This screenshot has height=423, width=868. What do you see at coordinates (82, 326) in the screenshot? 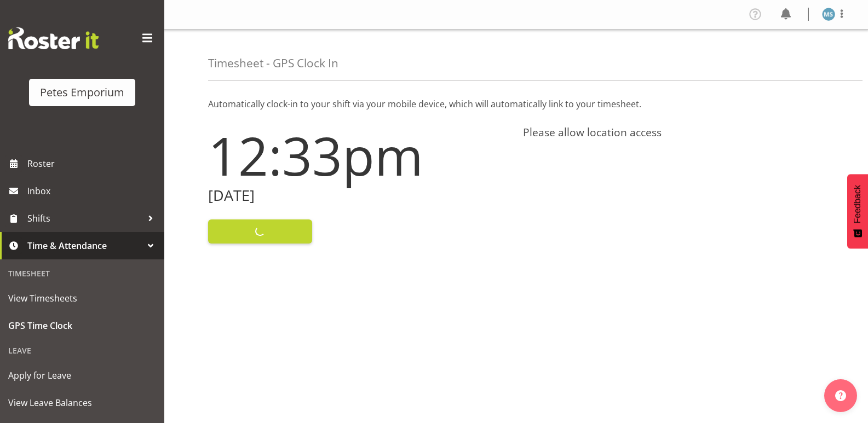
I see `a: GPS Time Clock` at bounding box center [82, 326].